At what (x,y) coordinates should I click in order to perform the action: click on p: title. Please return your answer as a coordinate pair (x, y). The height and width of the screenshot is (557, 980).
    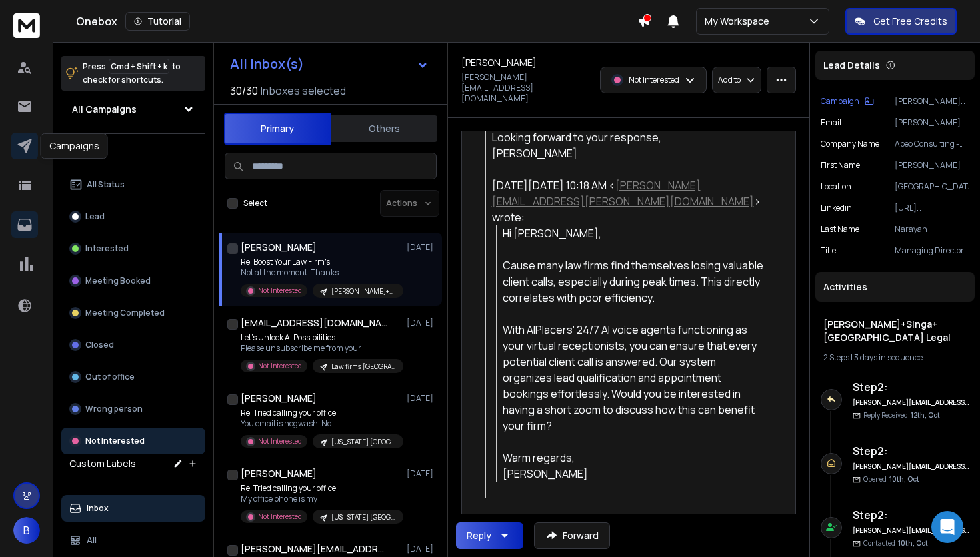
    Looking at the image, I should click on (828, 251).